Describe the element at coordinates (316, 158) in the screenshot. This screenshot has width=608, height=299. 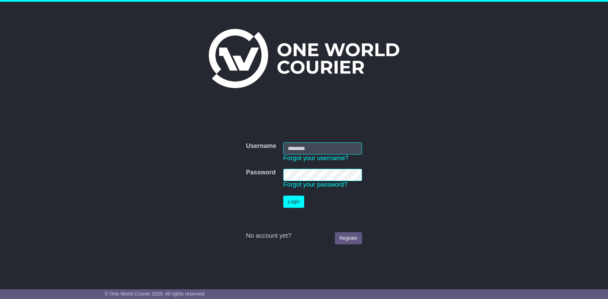
I see `a: Forgot your username?` at that location.